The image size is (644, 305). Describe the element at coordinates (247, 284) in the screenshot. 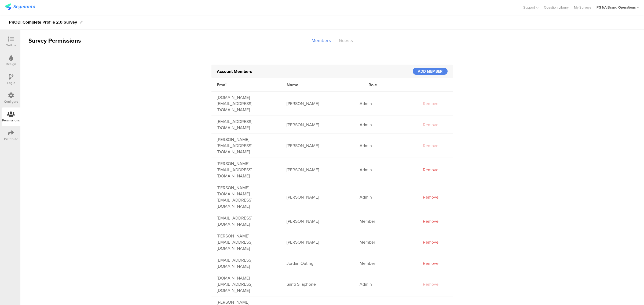

I see `div: silaphone.ss@pg.com` at that location.